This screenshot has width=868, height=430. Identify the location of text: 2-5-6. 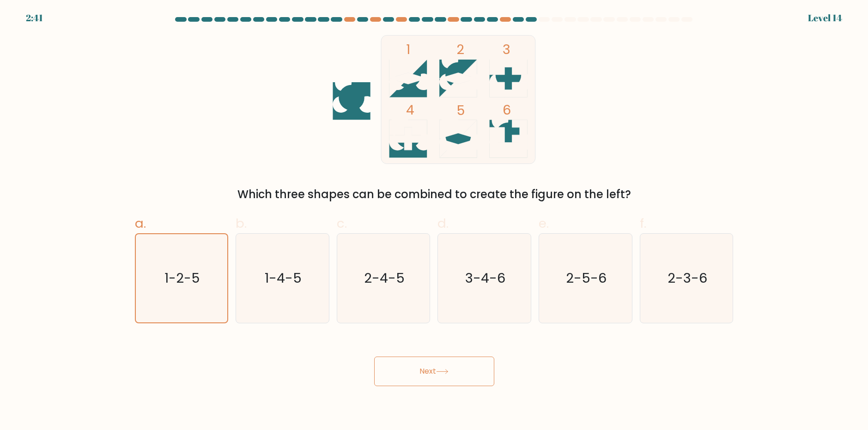
(587, 278).